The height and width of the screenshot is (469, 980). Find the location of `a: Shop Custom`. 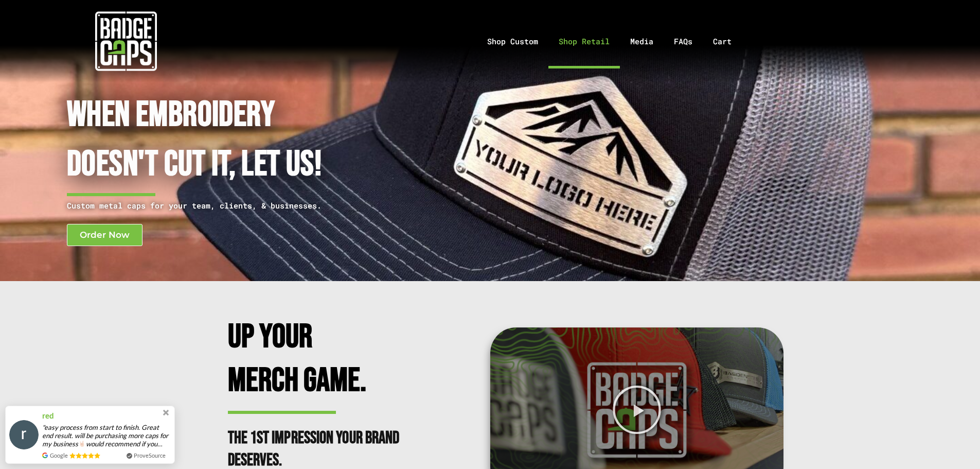

a: Shop Custom is located at coordinates (512, 41).